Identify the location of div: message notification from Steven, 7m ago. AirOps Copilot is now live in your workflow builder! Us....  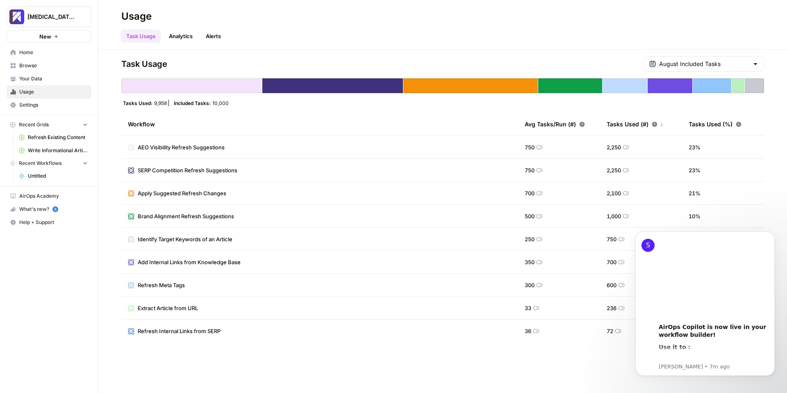
(82, 84).